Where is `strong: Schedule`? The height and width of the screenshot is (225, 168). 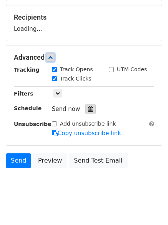 strong: Schedule is located at coordinates (28, 108).